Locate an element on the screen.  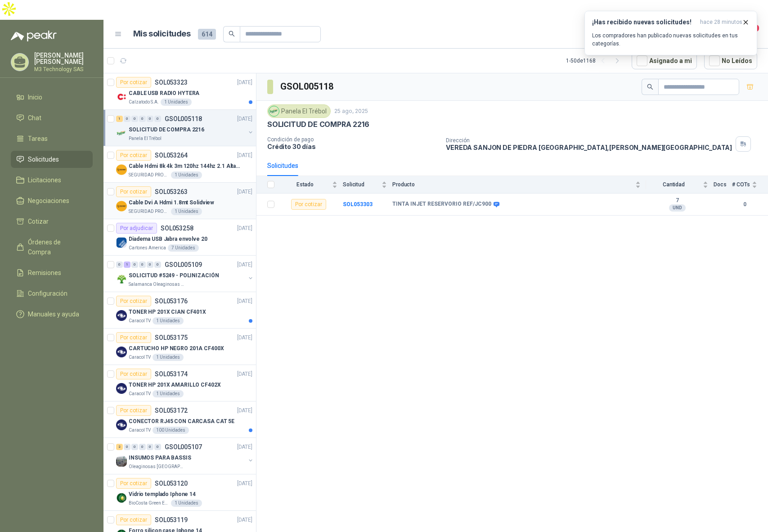
b: SOL053303 is located at coordinates (358, 205).